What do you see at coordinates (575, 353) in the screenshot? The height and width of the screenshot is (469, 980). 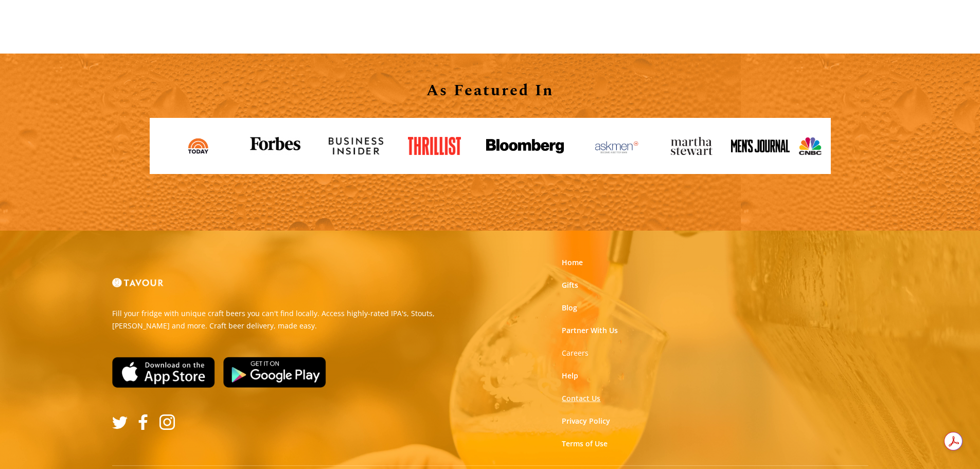 I see `strong: Careers` at bounding box center [575, 353].